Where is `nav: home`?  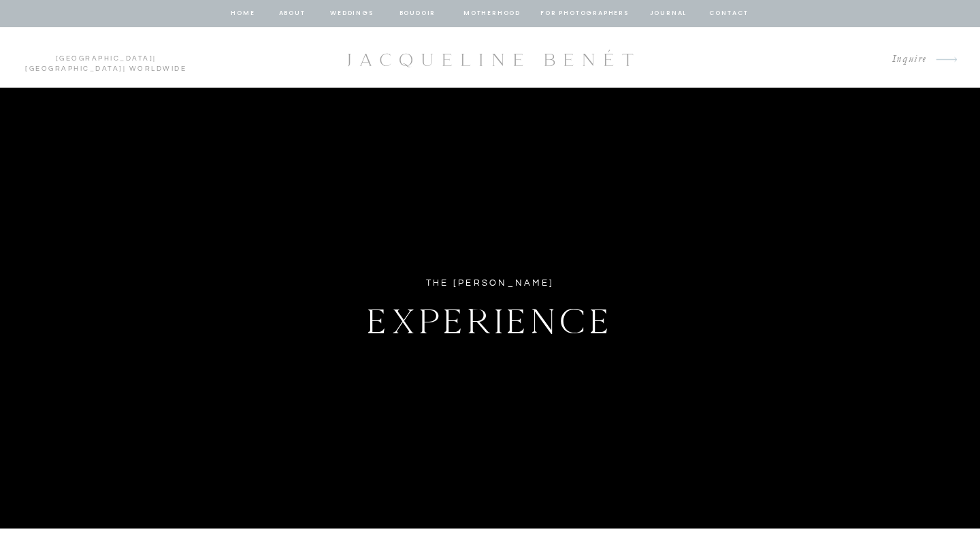
nav: home is located at coordinates (243, 14).